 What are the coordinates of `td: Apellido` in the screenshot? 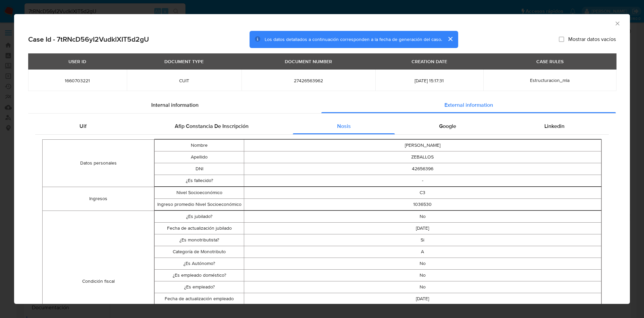 It's located at (199, 157).